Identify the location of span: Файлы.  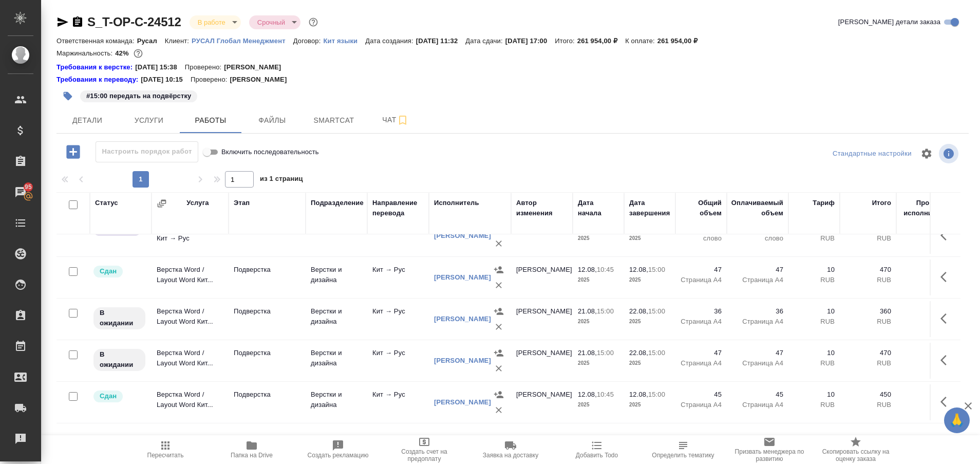
(272, 120).